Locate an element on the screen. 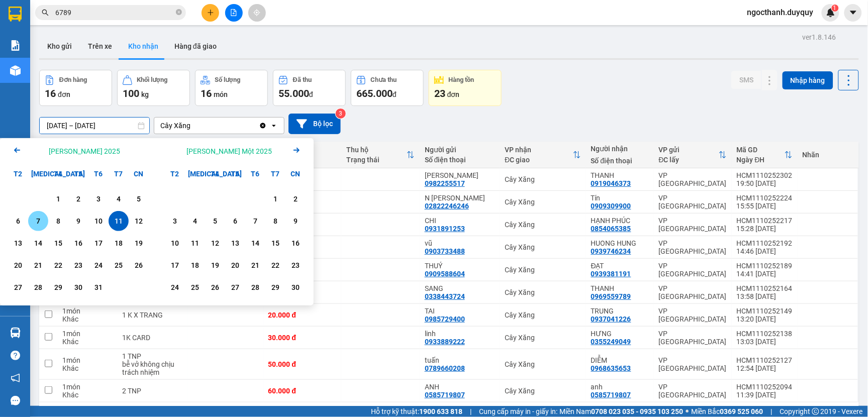  div: Choose Chủ Nhật, tháng 10 12 2025. It's available. is located at coordinates (139, 221).